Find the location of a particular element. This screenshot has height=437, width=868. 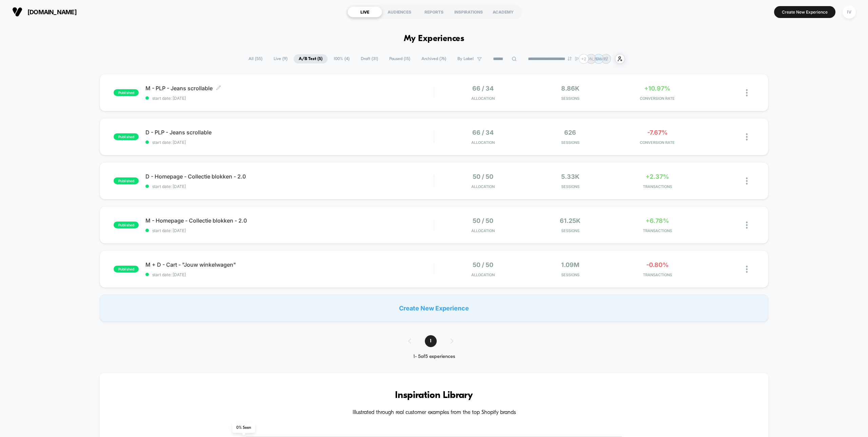

div: 1 - 5 of 5 experiences is located at coordinates (434, 356).